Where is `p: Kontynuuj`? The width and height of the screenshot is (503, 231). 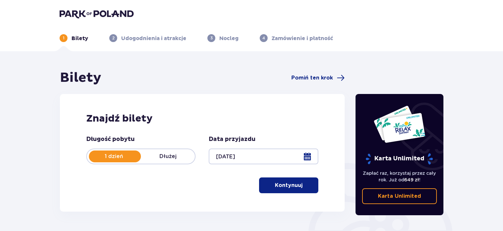
p: Kontynuuj is located at coordinates (289, 186).